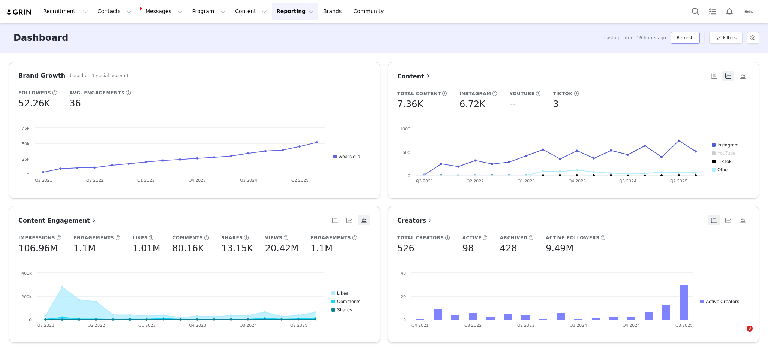 This screenshot has height=351, width=768. I want to click on h5: Comments, so click(187, 238).